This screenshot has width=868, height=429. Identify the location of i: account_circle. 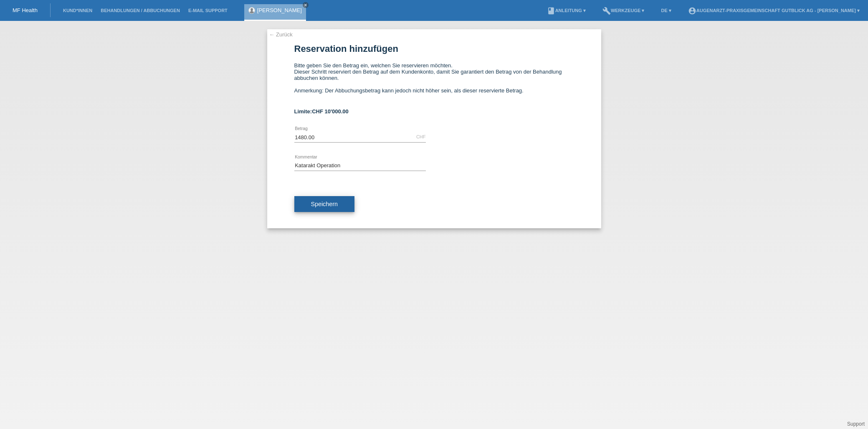
(692, 11).